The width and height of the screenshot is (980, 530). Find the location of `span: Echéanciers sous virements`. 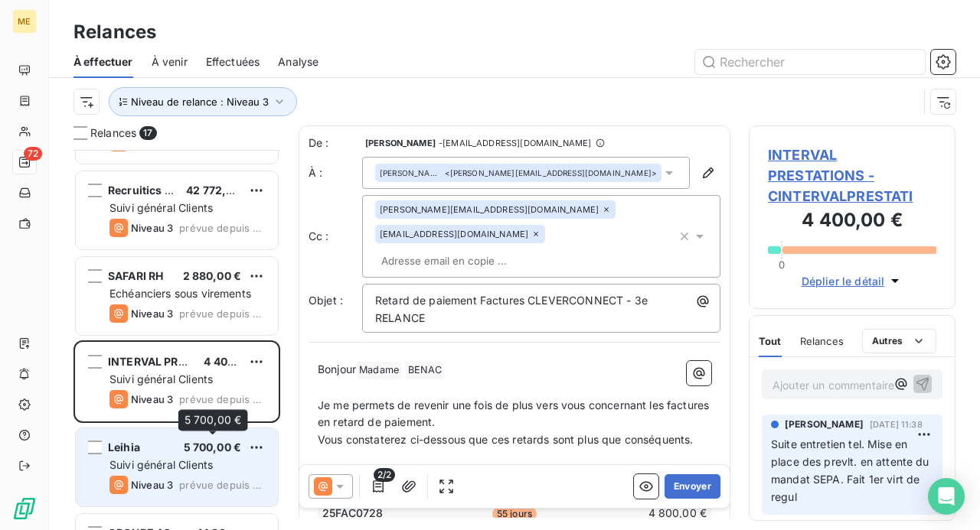

span: Echéanciers sous virements is located at coordinates (180, 293).